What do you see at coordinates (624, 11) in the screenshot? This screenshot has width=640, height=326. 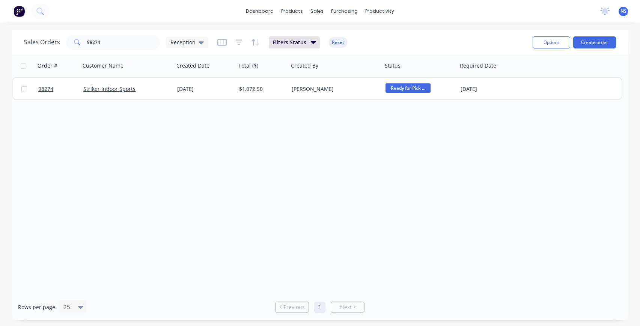 I see `span: NS` at bounding box center [624, 11].